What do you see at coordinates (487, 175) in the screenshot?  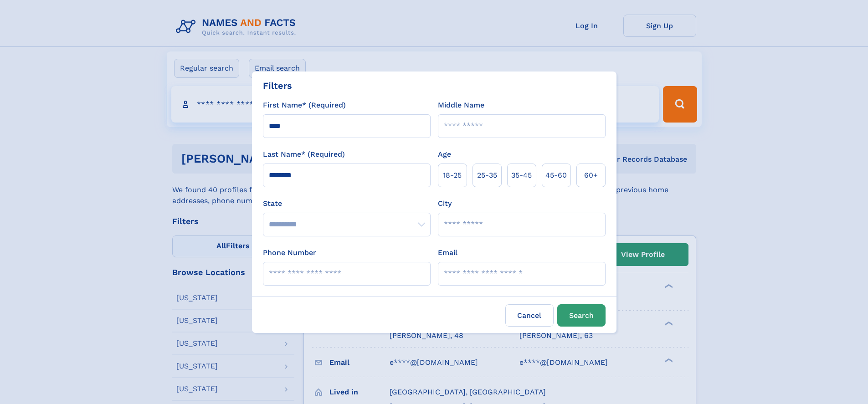 I see `span: 25‑35` at bounding box center [487, 175].